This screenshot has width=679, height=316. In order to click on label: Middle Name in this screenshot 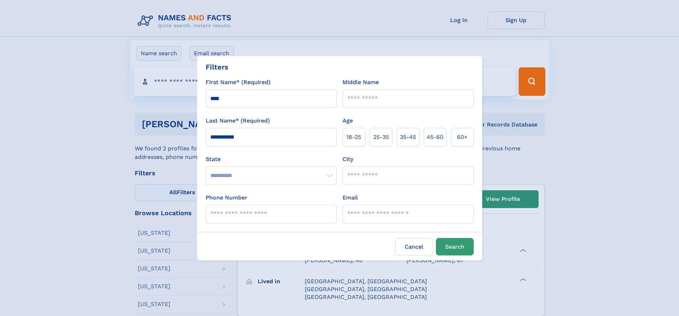, I will do `click(361, 82)`.